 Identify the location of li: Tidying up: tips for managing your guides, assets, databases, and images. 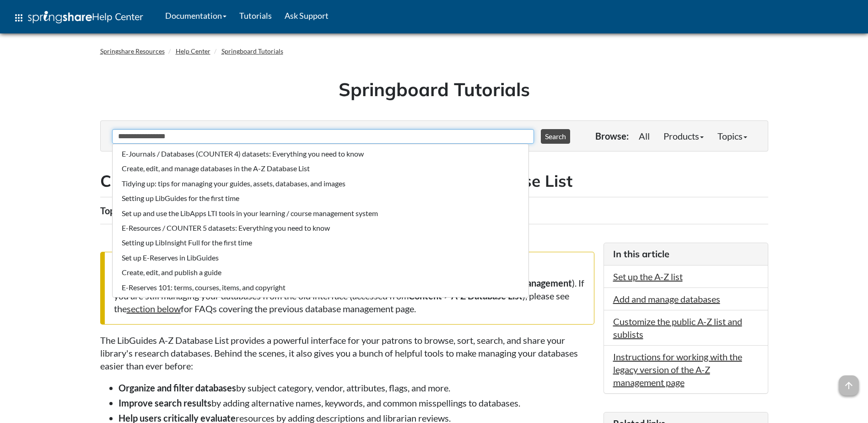
(320, 184).